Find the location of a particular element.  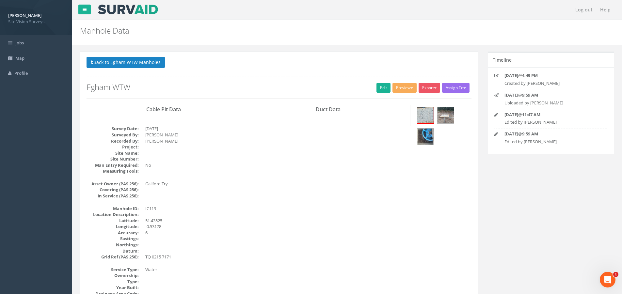

h3: Cable Pit Data is located at coordinates (163, 110).